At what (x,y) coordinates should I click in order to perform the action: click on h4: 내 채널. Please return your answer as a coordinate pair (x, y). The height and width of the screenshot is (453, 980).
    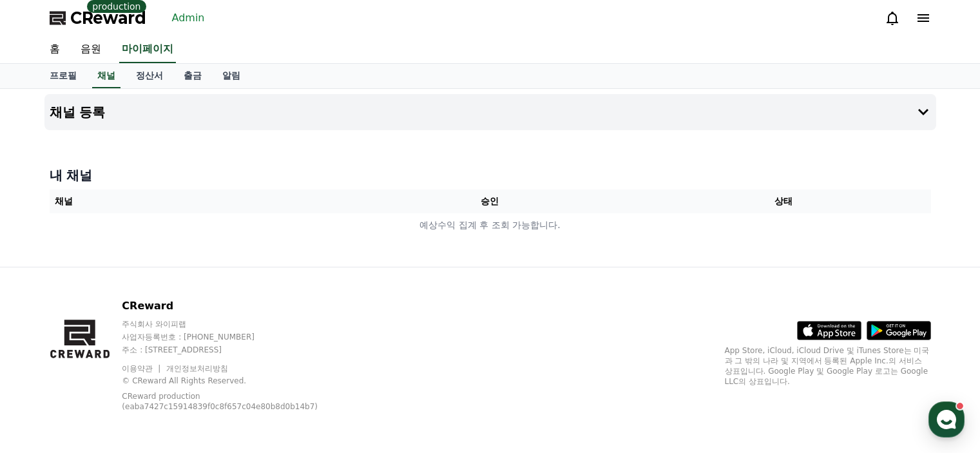
    Looking at the image, I should click on (490, 176).